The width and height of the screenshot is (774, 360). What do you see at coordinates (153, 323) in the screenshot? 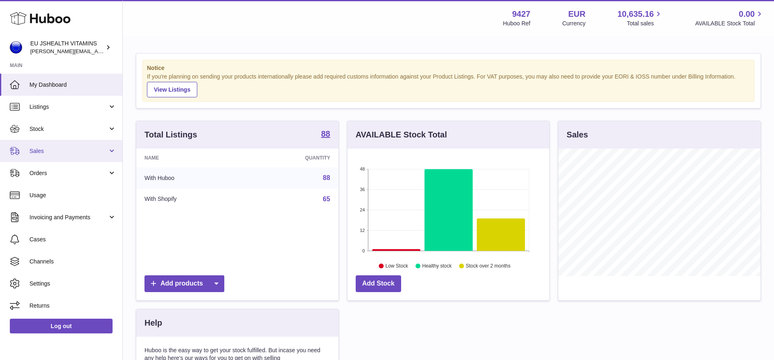
I see `h3: Help` at bounding box center [153, 323].